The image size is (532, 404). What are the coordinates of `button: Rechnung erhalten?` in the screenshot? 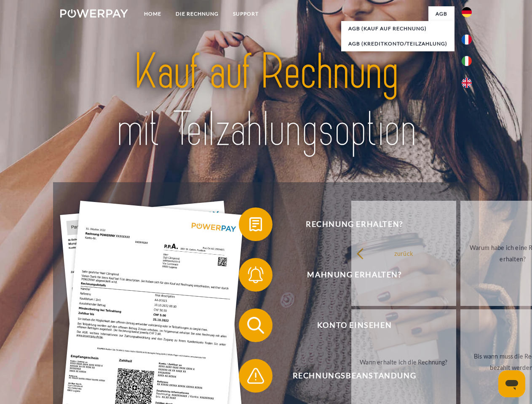 It's located at (348, 224).